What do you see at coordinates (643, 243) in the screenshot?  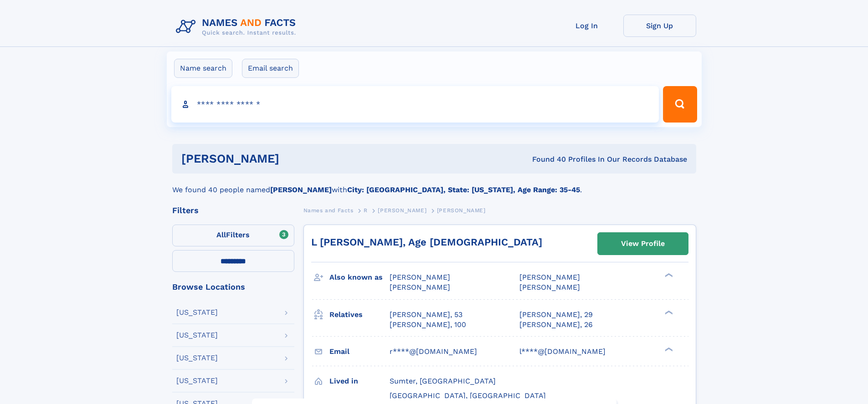 I see `a: View Profile` at bounding box center [643, 243].